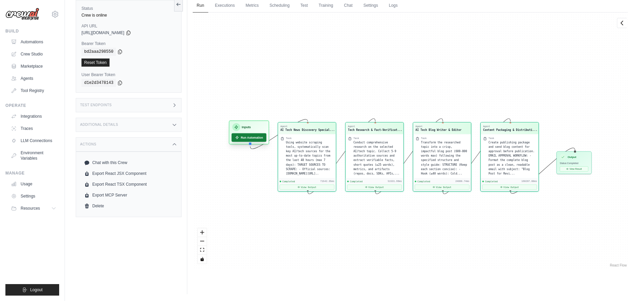 The image size is (644, 301). What do you see at coordinates (34, 141) in the screenshot?
I see `a: LLM Connections` at bounding box center [34, 141].